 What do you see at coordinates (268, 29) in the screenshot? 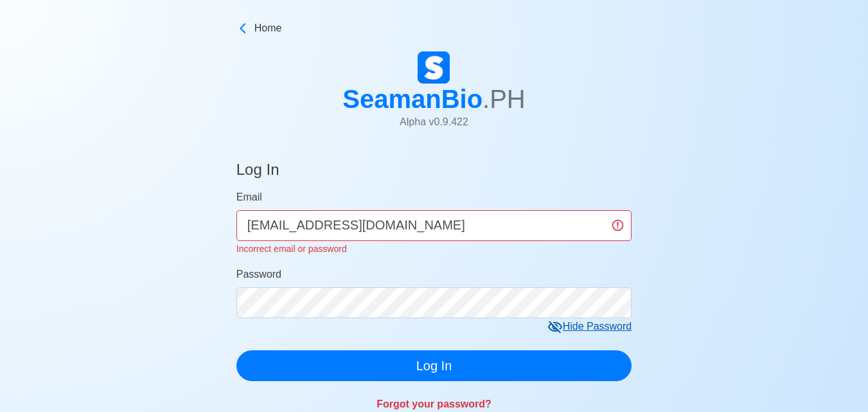
I see `span: Home` at bounding box center [268, 29].